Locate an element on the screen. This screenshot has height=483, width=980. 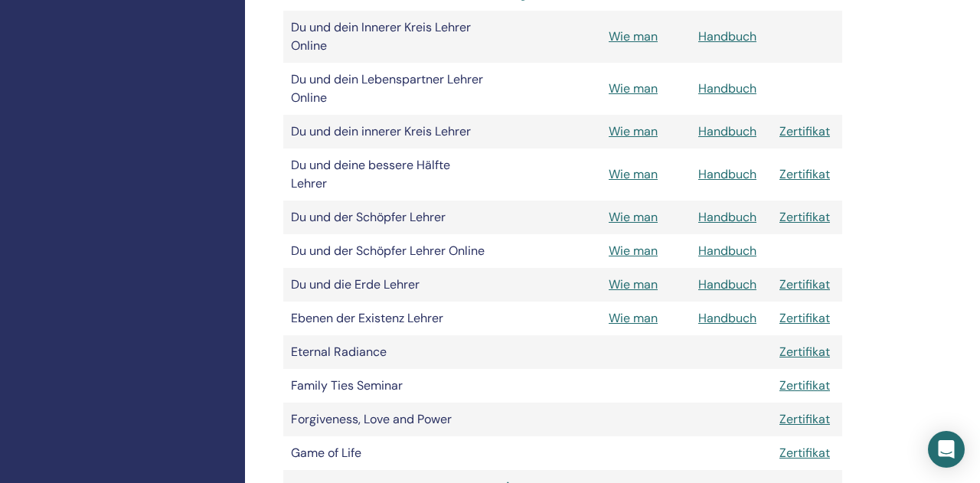
div: Open Intercom Messenger is located at coordinates (946, 450).